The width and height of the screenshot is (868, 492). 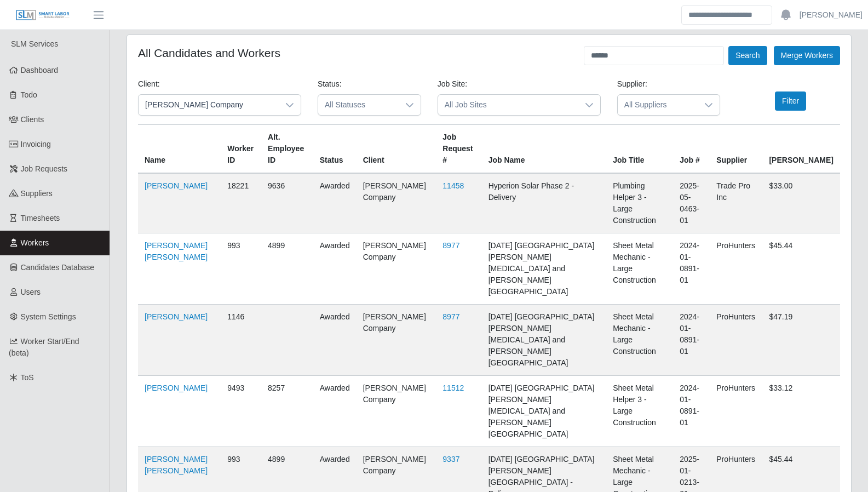 What do you see at coordinates (179, 149) in the screenshot?
I see `th: Name` at bounding box center [179, 149].